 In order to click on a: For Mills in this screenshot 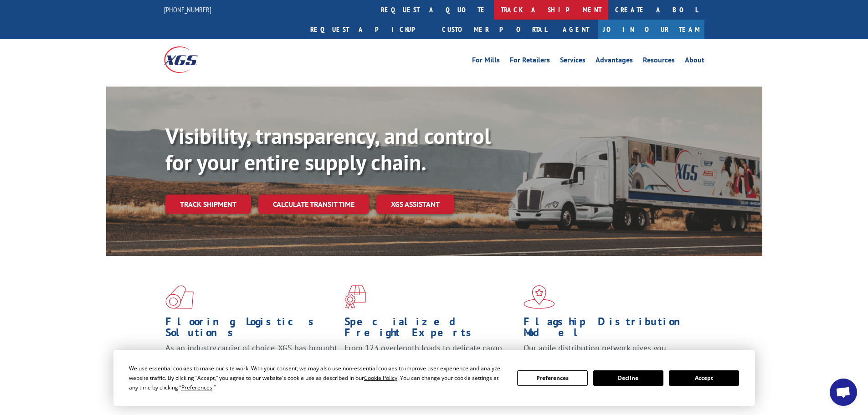, I will do `click(486, 61)`.